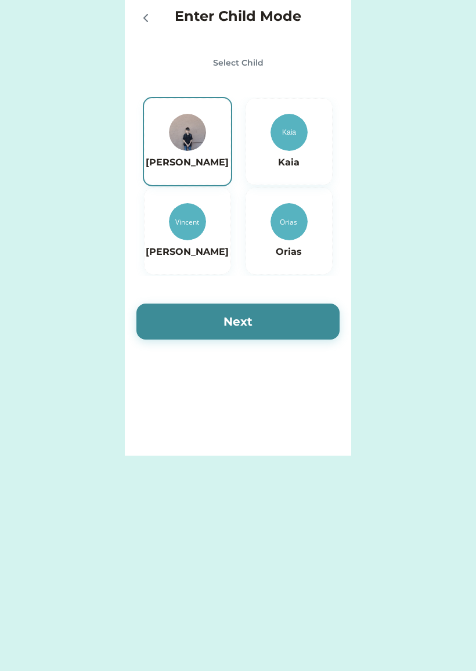 Image resolution: width=476 pixels, height=671 pixels. What do you see at coordinates (238, 16) in the screenshot?
I see `h4: Enter Child Mode` at bounding box center [238, 16].